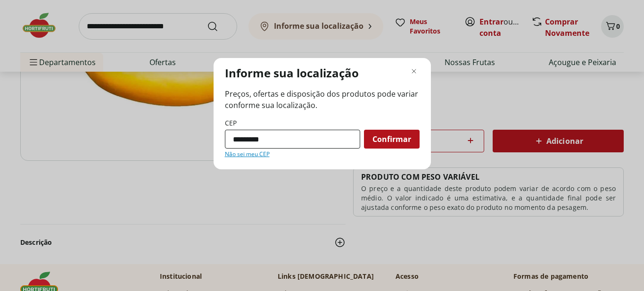 This screenshot has height=291, width=644. What do you see at coordinates (322, 99) in the screenshot?
I see `span: Preços, ofertas e disposição dos produtos pode variar conforme sua localização.` at bounding box center [322, 99].